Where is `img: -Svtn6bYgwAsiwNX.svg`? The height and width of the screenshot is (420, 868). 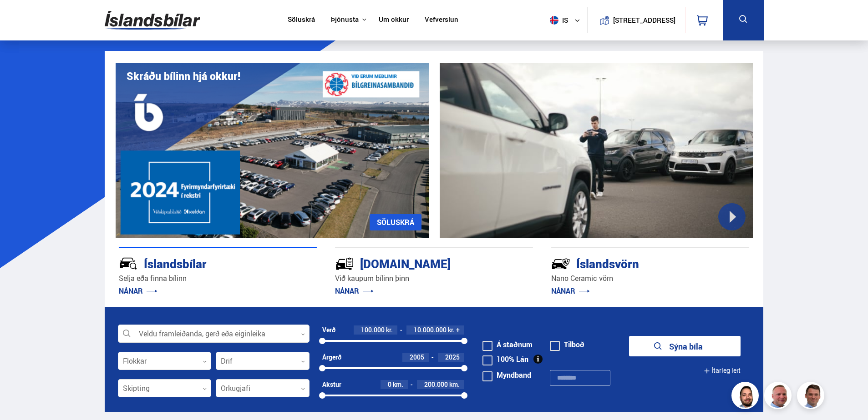 img: -Svtn6bYgwAsiwNX.svg is located at coordinates (560, 264).